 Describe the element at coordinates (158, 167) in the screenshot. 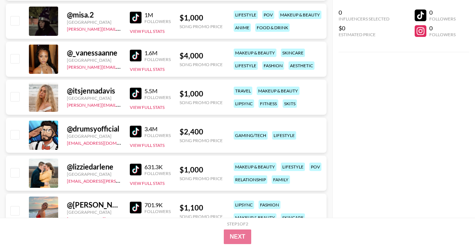

I see `div: 631.3K` at that location.